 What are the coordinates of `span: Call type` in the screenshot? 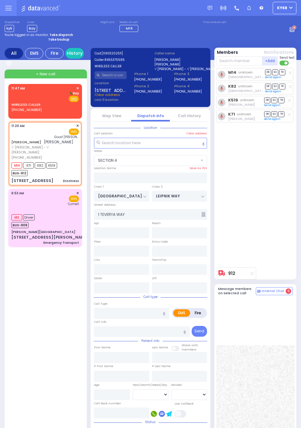 It's located at (151, 296).